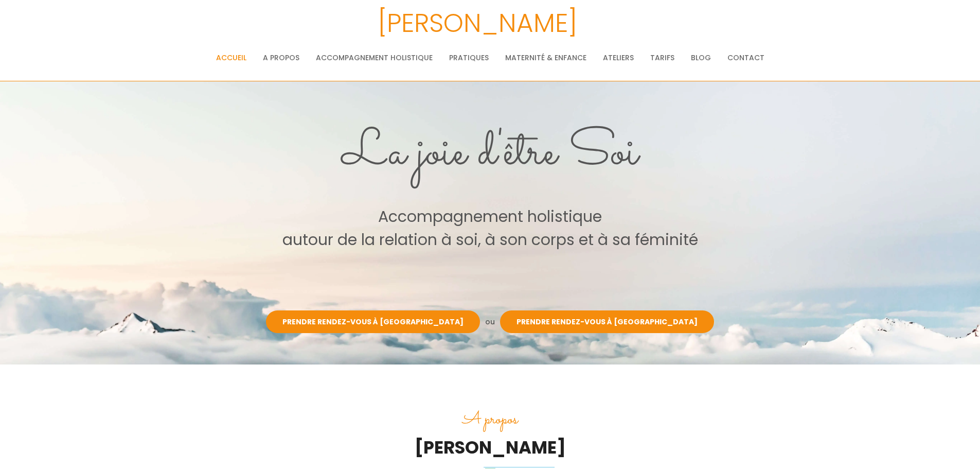  I want to click on a: Maternité & Enfance, so click(546, 58).